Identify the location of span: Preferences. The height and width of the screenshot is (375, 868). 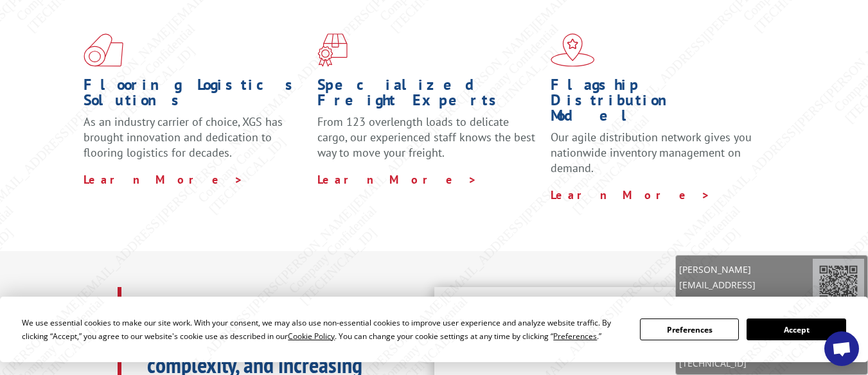
(575, 336).